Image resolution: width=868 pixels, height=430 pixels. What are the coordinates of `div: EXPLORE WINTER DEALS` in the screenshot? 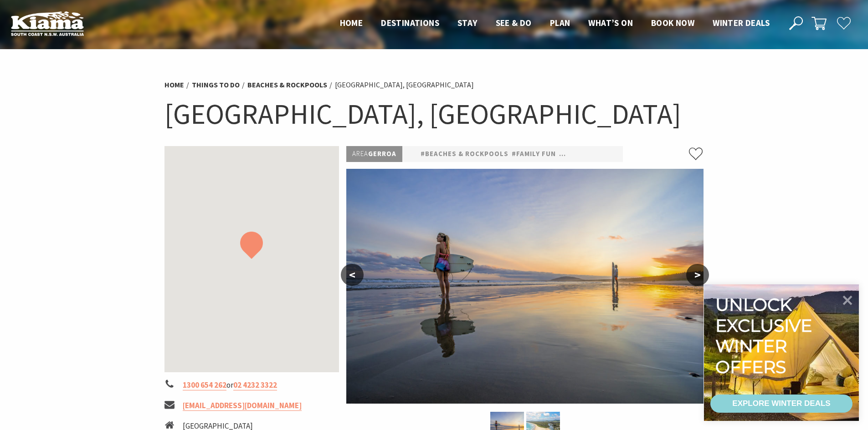 It's located at (781, 404).